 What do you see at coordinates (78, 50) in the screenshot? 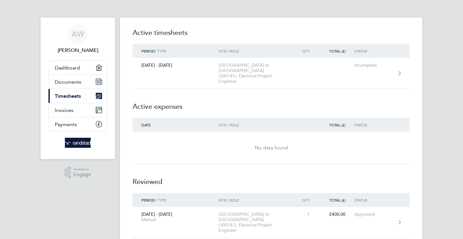
I see `span: Andrew Warren` at bounding box center [78, 50].